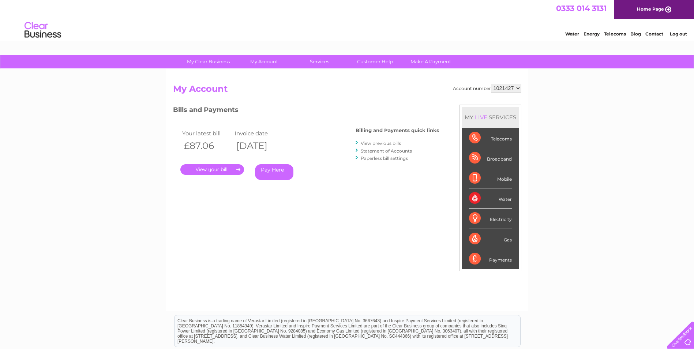 This screenshot has height=349, width=694. Describe the element at coordinates (582, 8) in the screenshot. I see `span: 0333 014 3131` at that location.